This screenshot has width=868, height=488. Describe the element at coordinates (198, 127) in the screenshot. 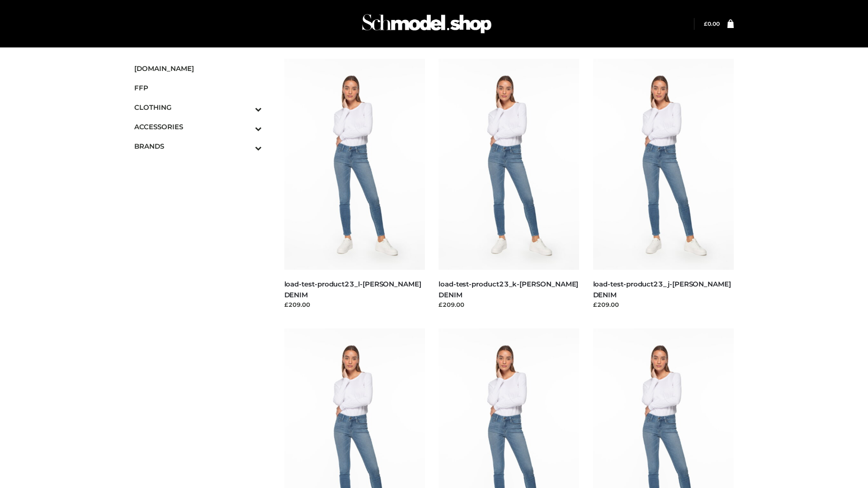

I see `a: ACCESSORIESToggle Submenu` at that location.